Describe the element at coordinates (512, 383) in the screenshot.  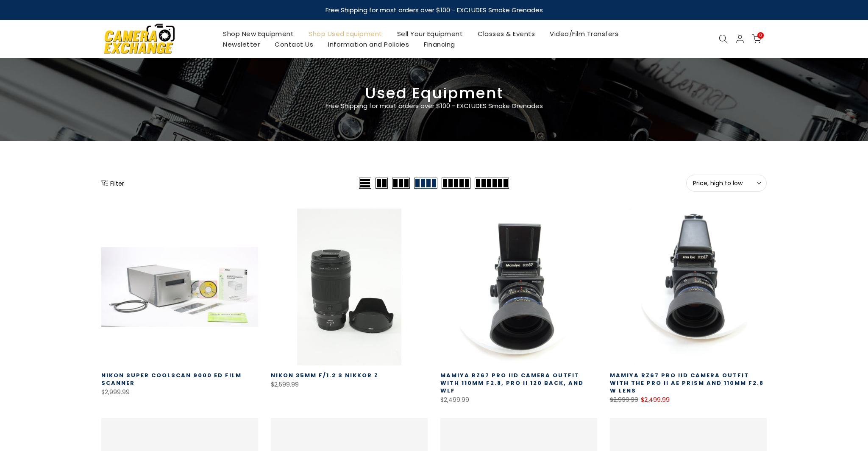
I see `a: Mamiya RZ67 Pro IID Camera Outfit with 110MM F2.8, Pro II 120 Back, and WLF` at that location.